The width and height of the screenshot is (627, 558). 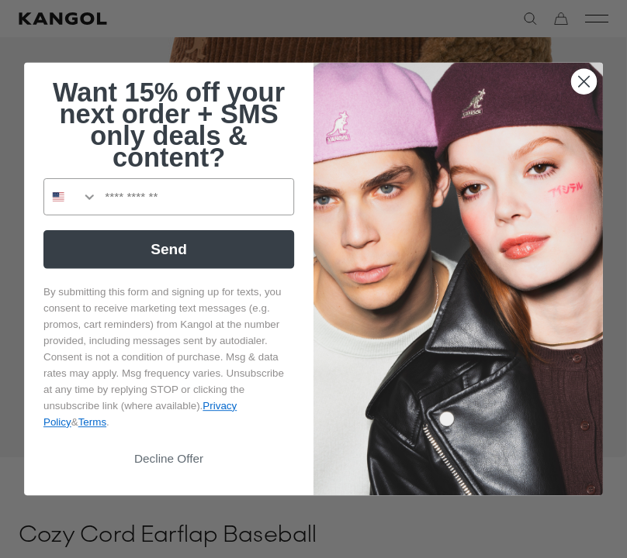 What do you see at coordinates (57, 196) in the screenshot?
I see `img: United States` at bounding box center [57, 196].